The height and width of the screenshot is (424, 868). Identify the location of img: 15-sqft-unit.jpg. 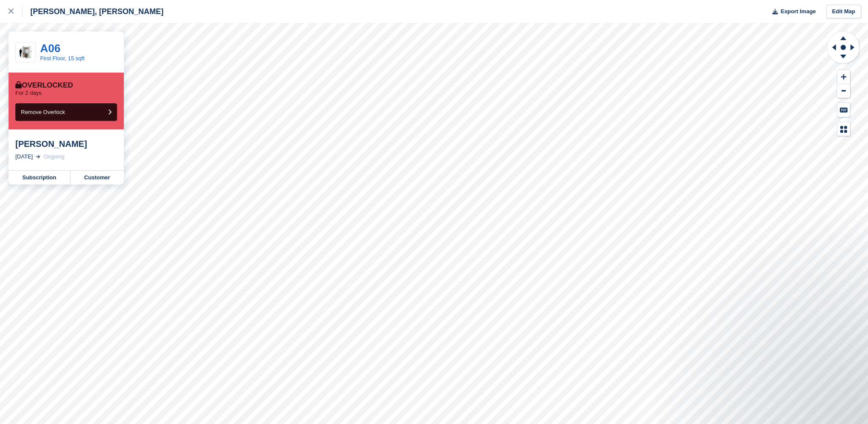
(25, 52).